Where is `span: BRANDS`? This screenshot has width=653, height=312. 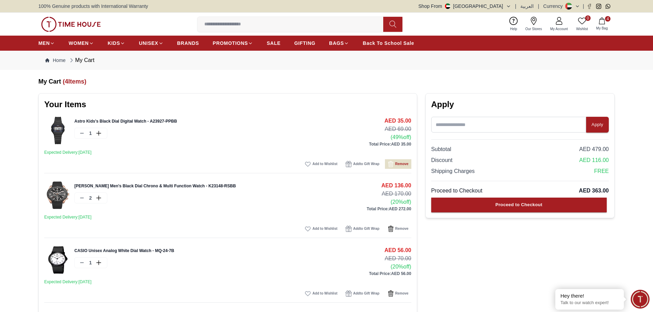
span: BRANDS is located at coordinates (188, 43).